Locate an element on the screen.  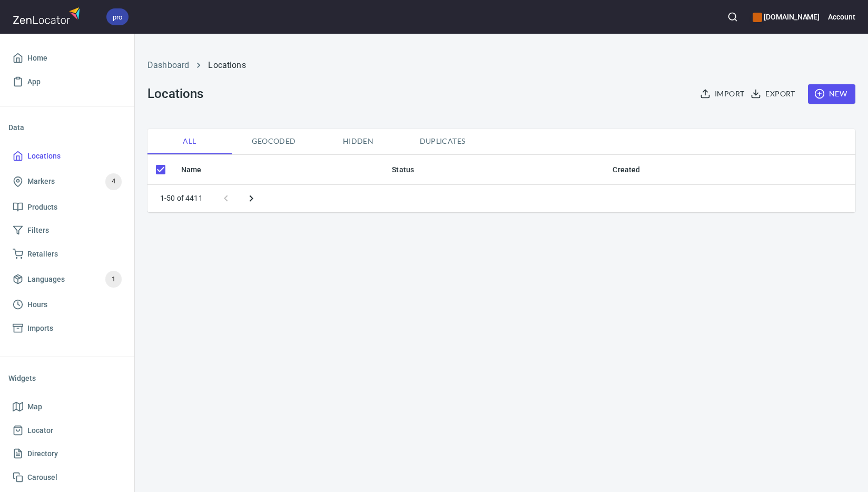
button: Account is located at coordinates (842, 17).